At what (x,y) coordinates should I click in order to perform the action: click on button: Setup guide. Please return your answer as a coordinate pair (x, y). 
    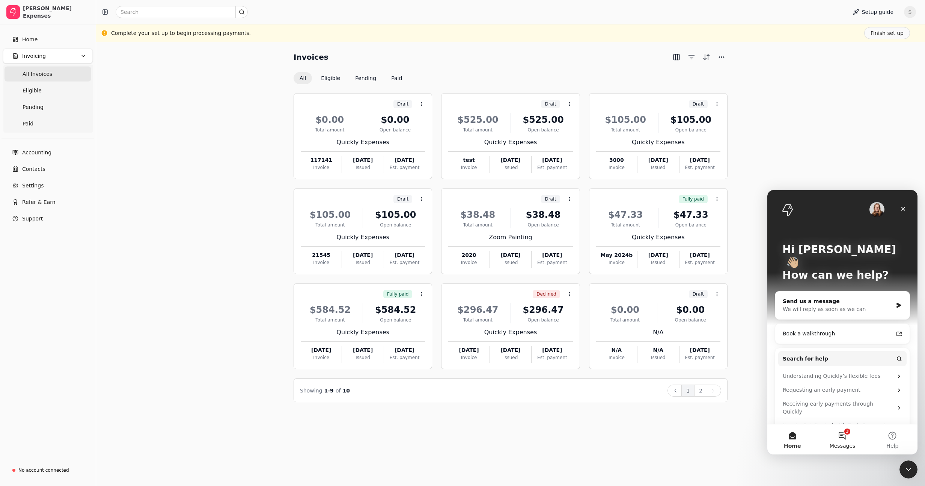
    Looking at the image, I should click on (873, 12).